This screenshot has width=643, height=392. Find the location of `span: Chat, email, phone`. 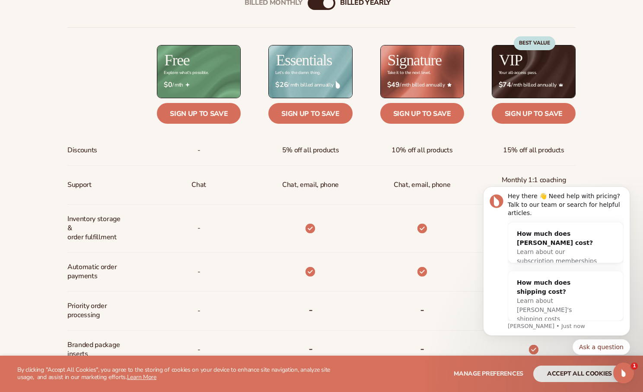

span: Chat, email, phone is located at coordinates (422, 185).